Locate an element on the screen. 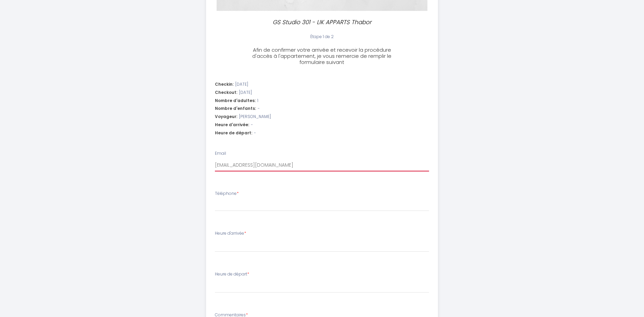 This screenshot has width=644, height=317. label: Heure d'arrivée is located at coordinates (231, 233).